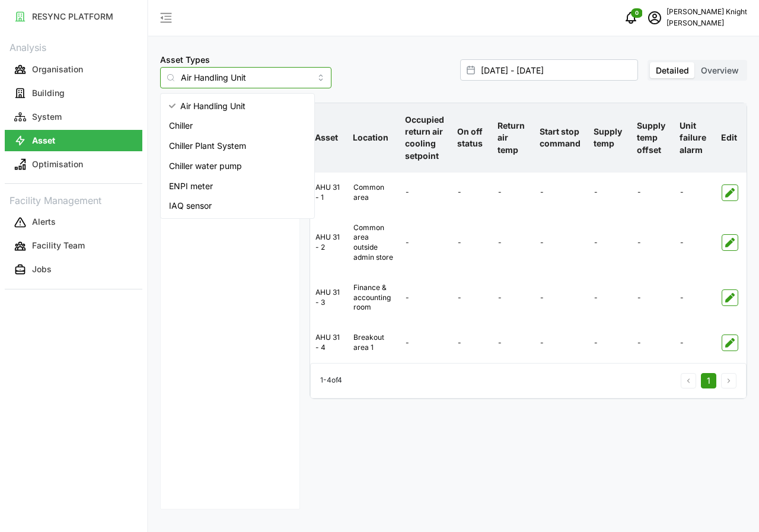 The image size is (759, 532). What do you see at coordinates (73, 270) in the screenshot?
I see `a: Jobs` at bounding box center [73, 270].